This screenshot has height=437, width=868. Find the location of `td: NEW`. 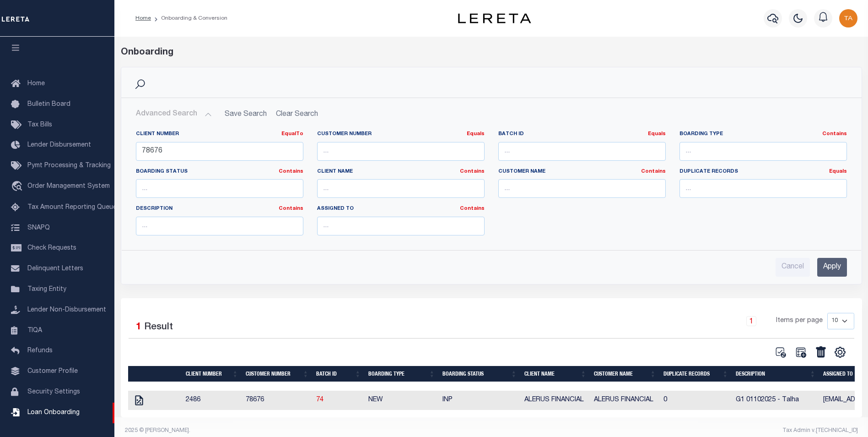

td: NEW is located at coordinates (402, 400).